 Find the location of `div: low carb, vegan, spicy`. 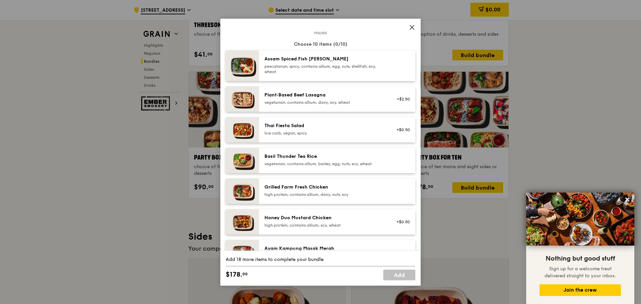

div: low carb, vegan, spicy is located at coordinates (324, 133).